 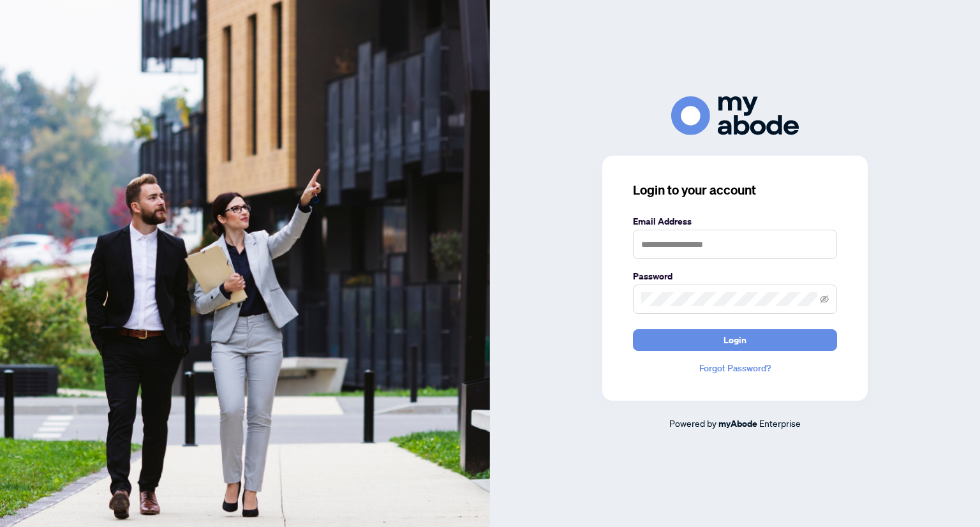 What do you see at coordinates (735, 276) in the screenshot?
I see `label: Password` at bounding box center [735, 276].